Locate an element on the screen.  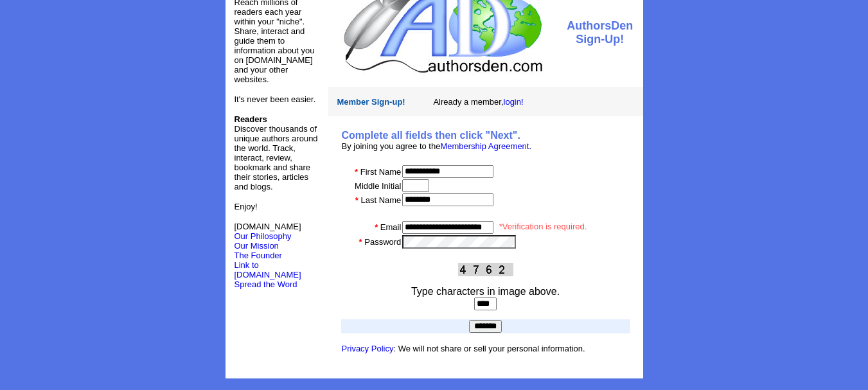
a: Membership Agreement is located at coordinates (484, 146).